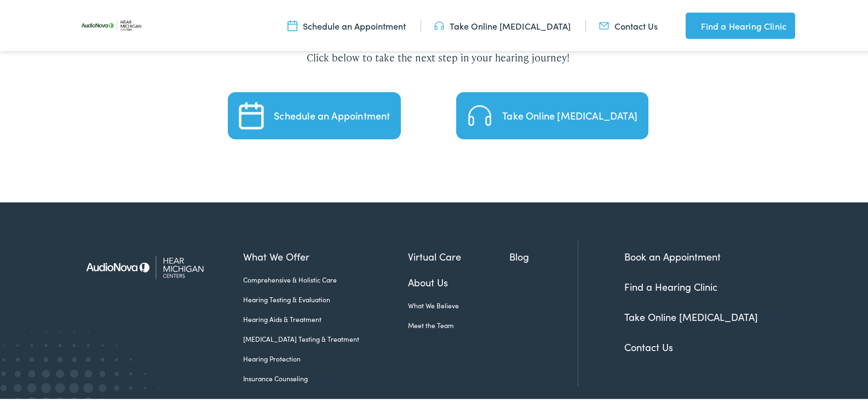 This screenshot has height=401, width=868. What do you see at coordinates (480, 114) in the screenshot?
I see `img: Take an Online Hearing Test` at bounding box center [480, 114].